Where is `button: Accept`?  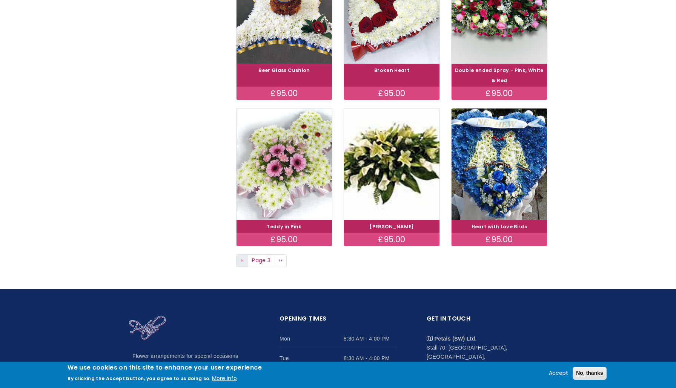
button: Accept is located at coordinates (558, 374).